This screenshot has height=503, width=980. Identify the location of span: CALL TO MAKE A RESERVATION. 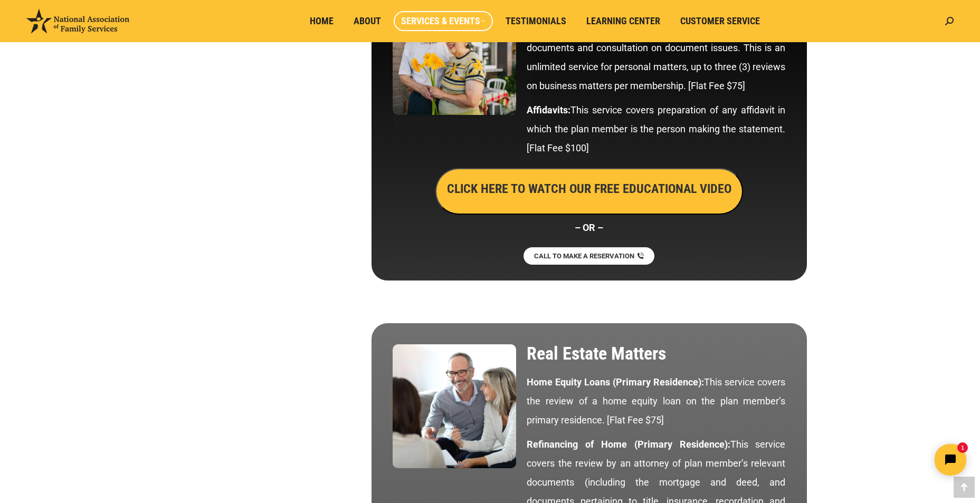
(584, 256).